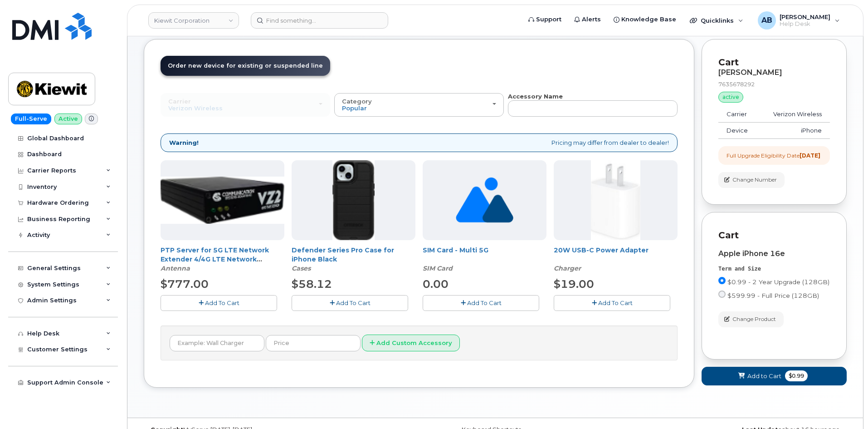 Image resolution: width=868 pixels, height=429 pixels. Describe the element at coordinates (301, 268) in the screenshot. I see `em: Cases` at that location.